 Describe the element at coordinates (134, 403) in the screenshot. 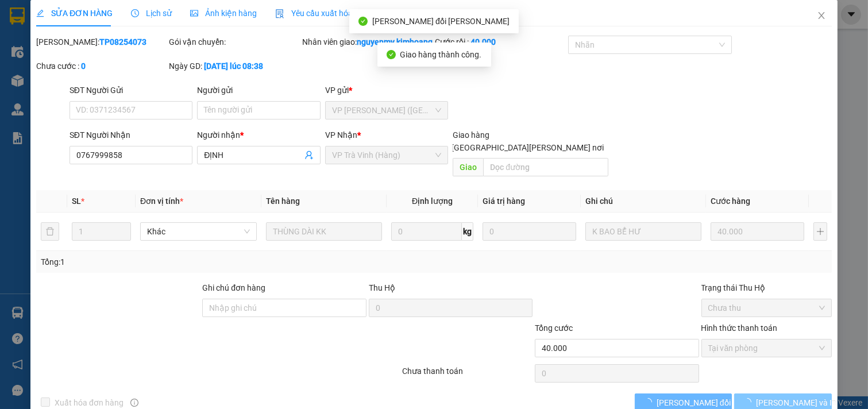

I see `span: info-circle` at that location.